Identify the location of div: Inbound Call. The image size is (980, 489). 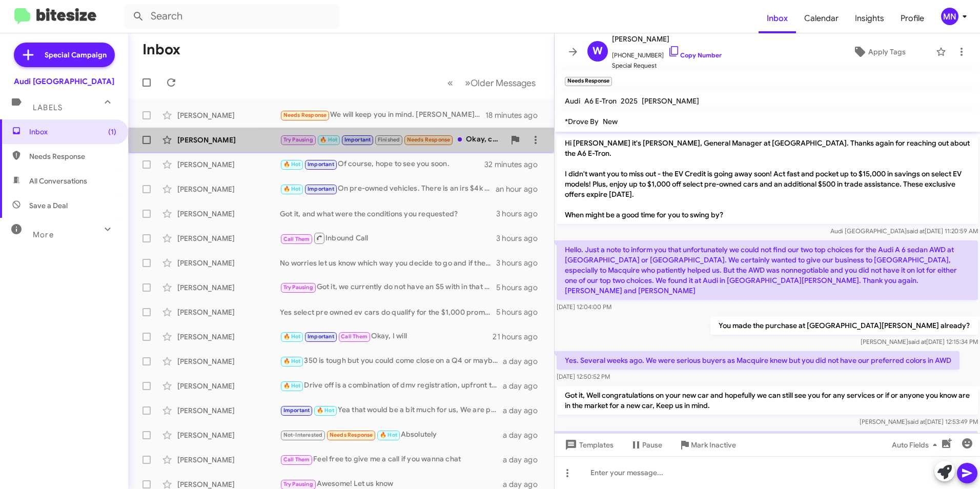
(388, 238).